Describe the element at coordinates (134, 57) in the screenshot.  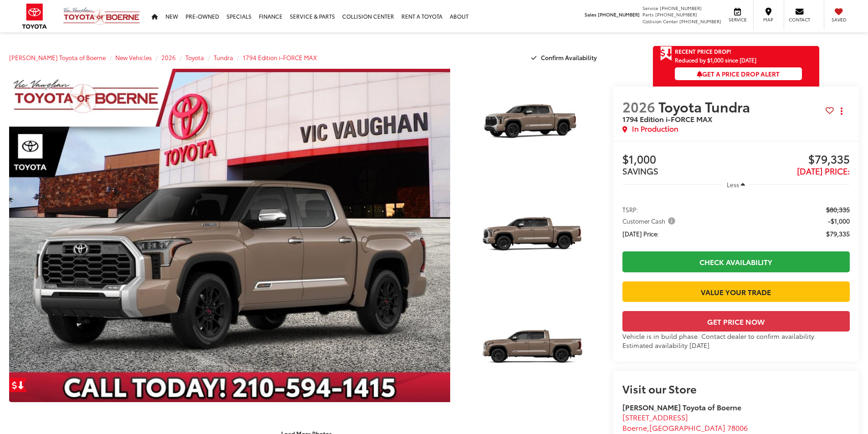
I see `a: New Vehicles` at that location.